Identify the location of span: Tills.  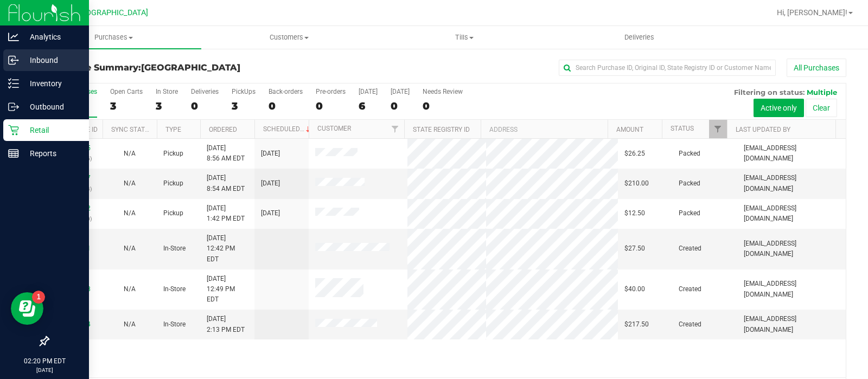
(464, 38).